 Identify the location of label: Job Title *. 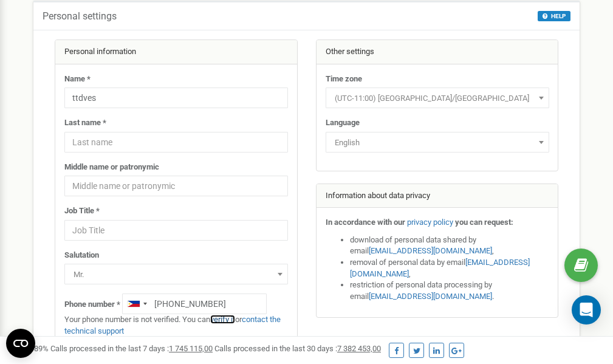
(82, 211).